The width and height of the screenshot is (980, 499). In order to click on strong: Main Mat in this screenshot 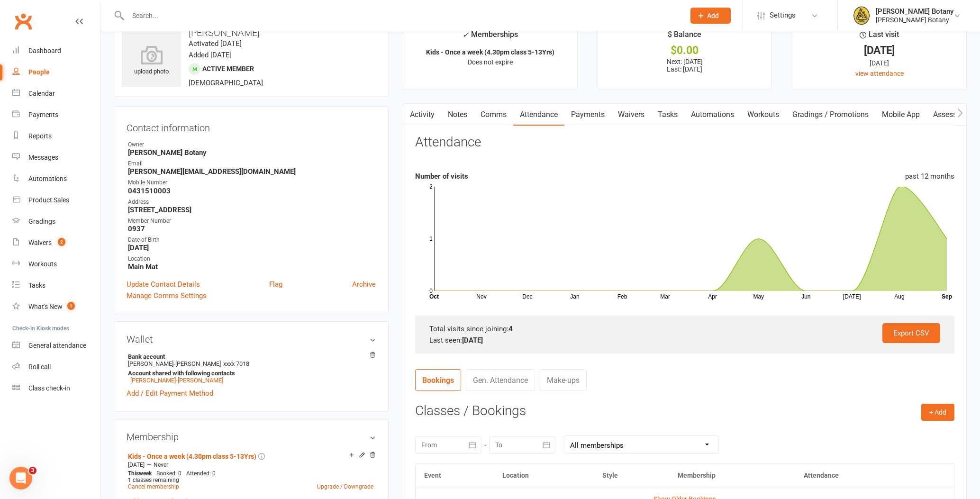, I will do `click(252, 267)`.